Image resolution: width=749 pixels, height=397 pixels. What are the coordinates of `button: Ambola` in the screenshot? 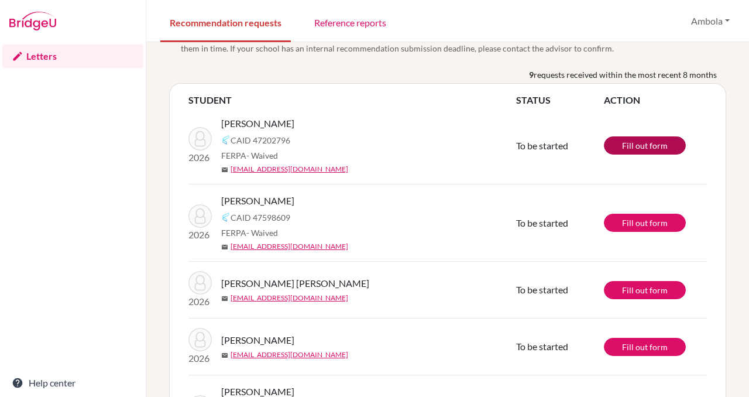 It's located at (710, 21).